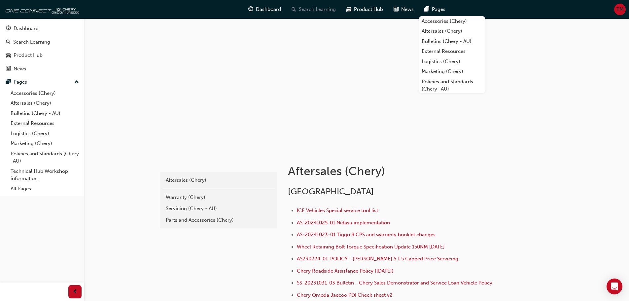  I want to click on span: up-icon, so click(77, 82).